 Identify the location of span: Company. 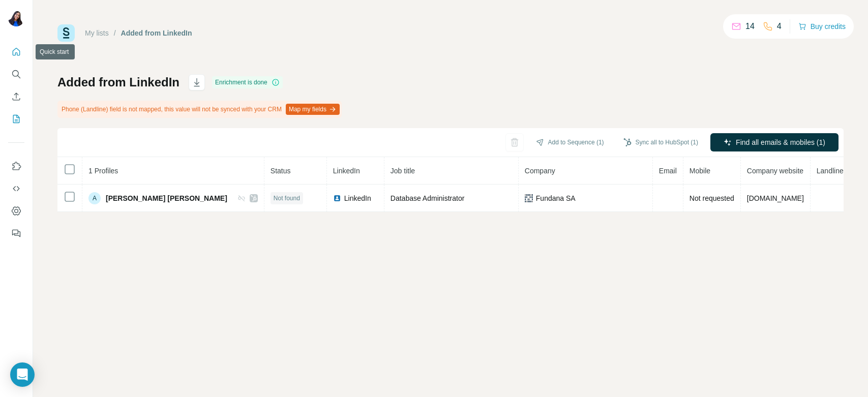
(540, 171).